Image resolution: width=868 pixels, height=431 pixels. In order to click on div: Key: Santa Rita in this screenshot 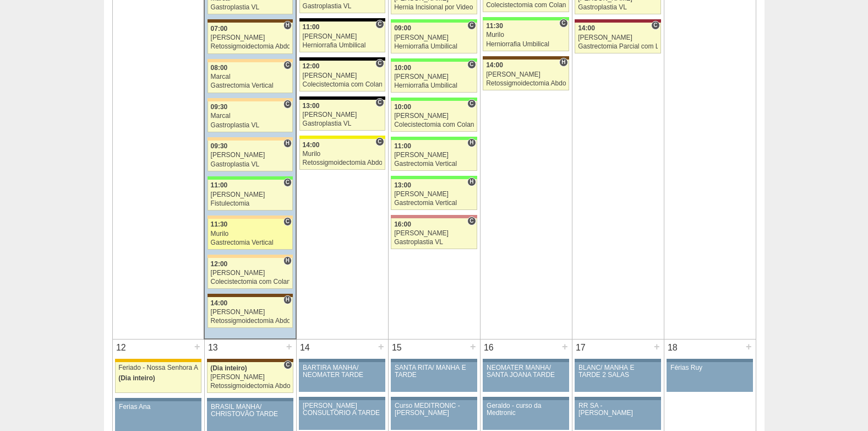, I will do `click(342, 137)`.